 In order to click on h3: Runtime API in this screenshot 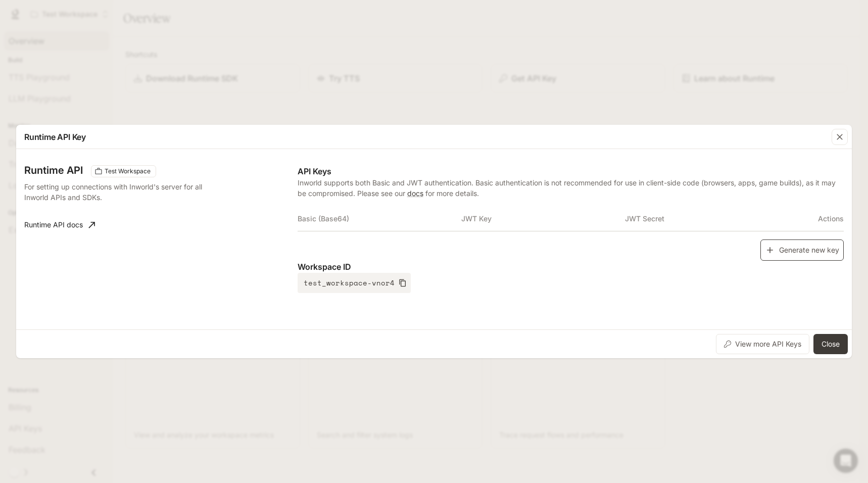, I will do `click(54, 170)`.